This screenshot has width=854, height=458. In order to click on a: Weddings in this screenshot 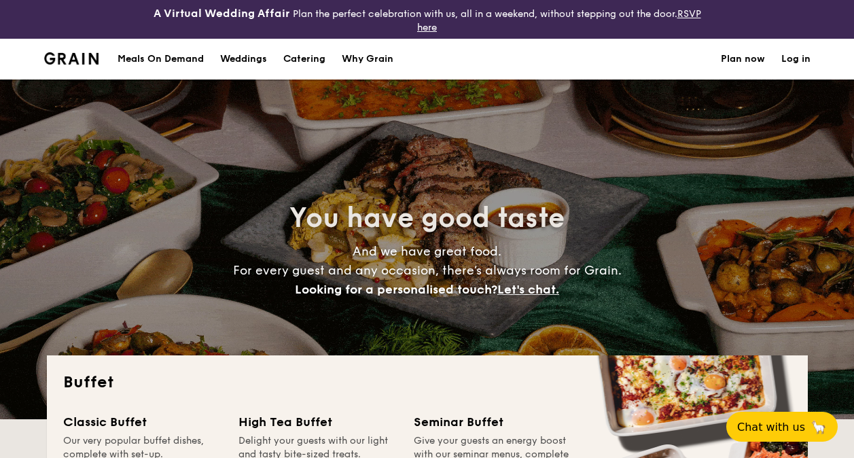, I will do `click(243, 59)`.